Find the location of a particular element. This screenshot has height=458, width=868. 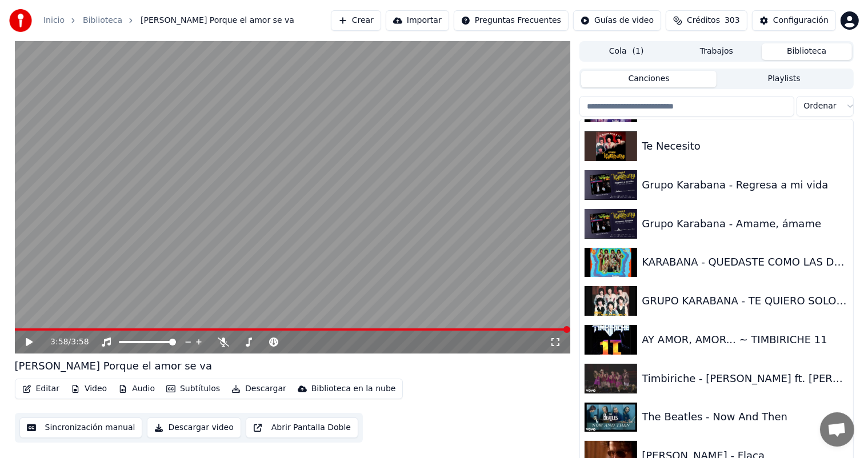

a: Chat abierto is located at coordinates (837, 430).